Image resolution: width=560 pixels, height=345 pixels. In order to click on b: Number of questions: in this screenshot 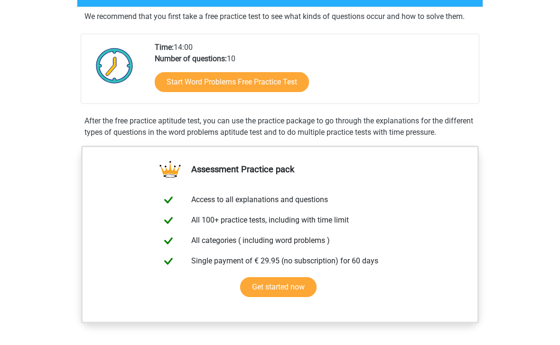, I will do `click(191, 59)`.